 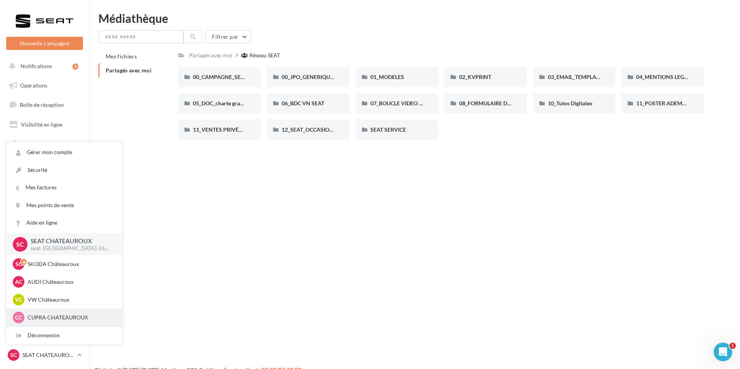 I want to click on button: Filtrer par, so click(x=228, y=37).